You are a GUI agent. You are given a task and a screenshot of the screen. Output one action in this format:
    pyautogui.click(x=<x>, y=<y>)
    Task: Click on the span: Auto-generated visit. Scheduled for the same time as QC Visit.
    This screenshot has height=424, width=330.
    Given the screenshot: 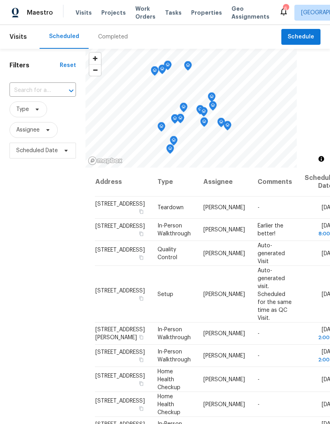 What is the action you would take?
    pyautogui.click(x=275, y=294)
    